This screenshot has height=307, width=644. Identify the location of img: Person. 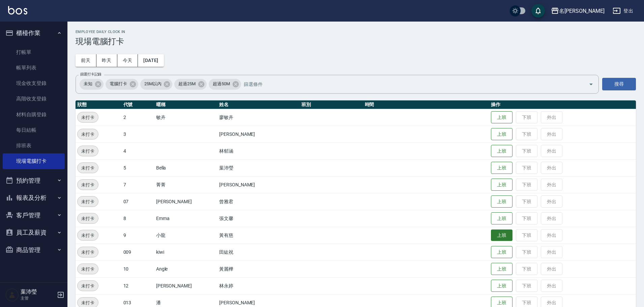
(12, 295).